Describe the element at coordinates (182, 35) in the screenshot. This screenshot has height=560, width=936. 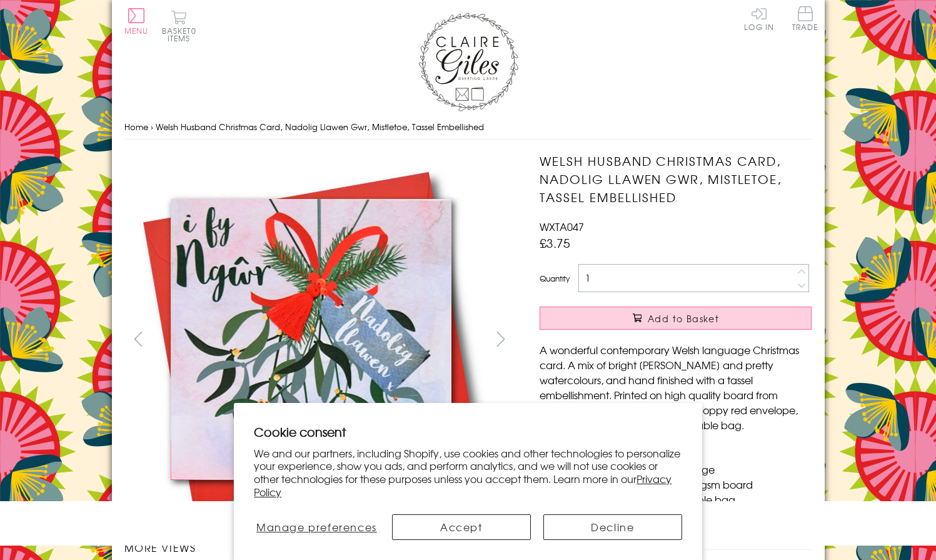
I see `span: 0 items` at that location.